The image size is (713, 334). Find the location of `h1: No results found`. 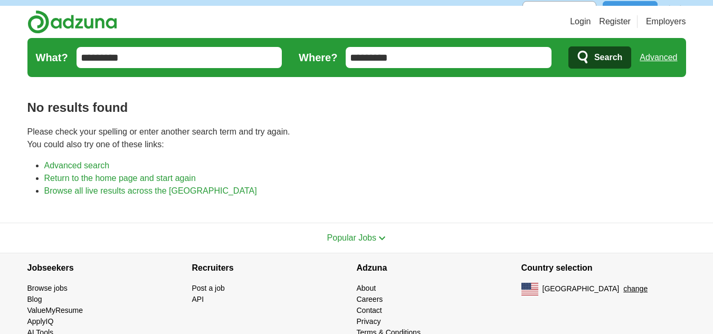

h1: No results found is located at coordinates (357, 108).